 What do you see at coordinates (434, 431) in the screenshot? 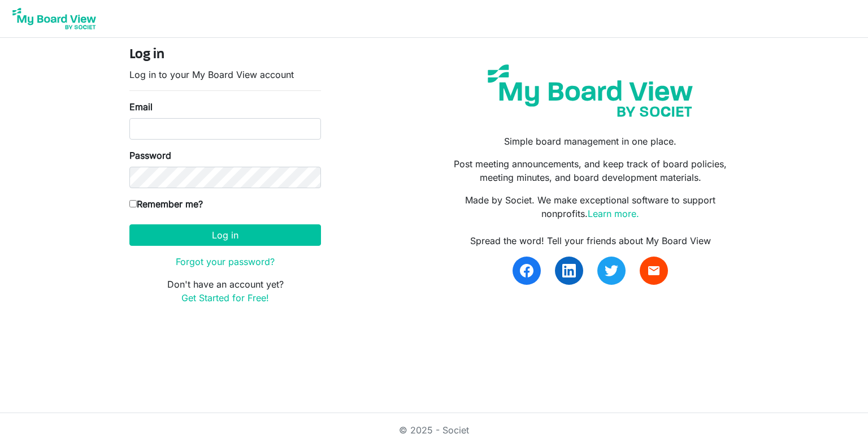
I see `a: © 2025 - Societ` at bounding box center [434, 431].